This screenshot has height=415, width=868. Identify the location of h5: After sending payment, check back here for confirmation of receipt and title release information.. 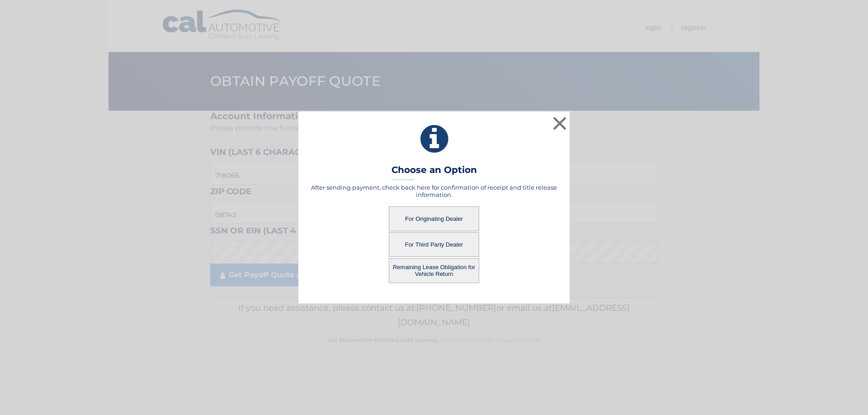
(434, 191).